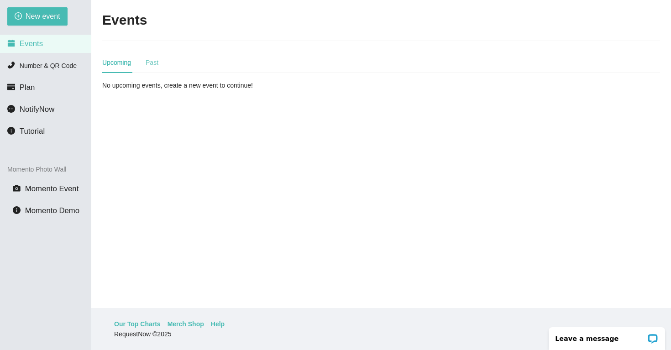 This screenshot has width=671, height=350. What do you see at coordinates (380, 334) in the screenshot?
I see `div: RequestNow © 2025` at bounding box center [380, 334].